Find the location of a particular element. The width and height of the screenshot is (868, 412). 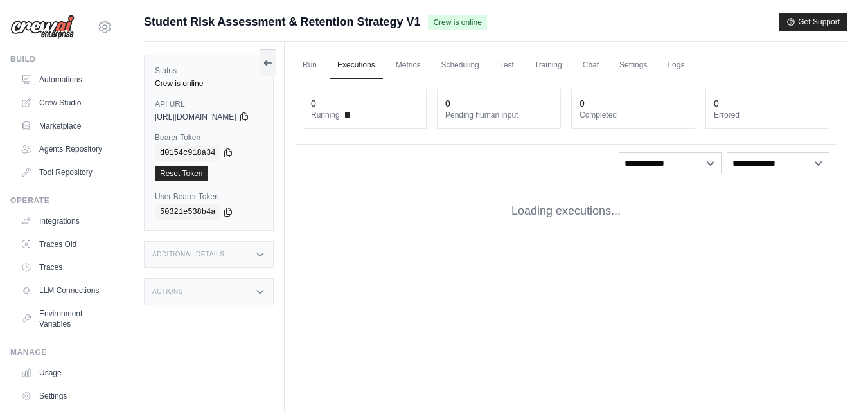

label: Bearer Token is located at coordinates (209, 138).